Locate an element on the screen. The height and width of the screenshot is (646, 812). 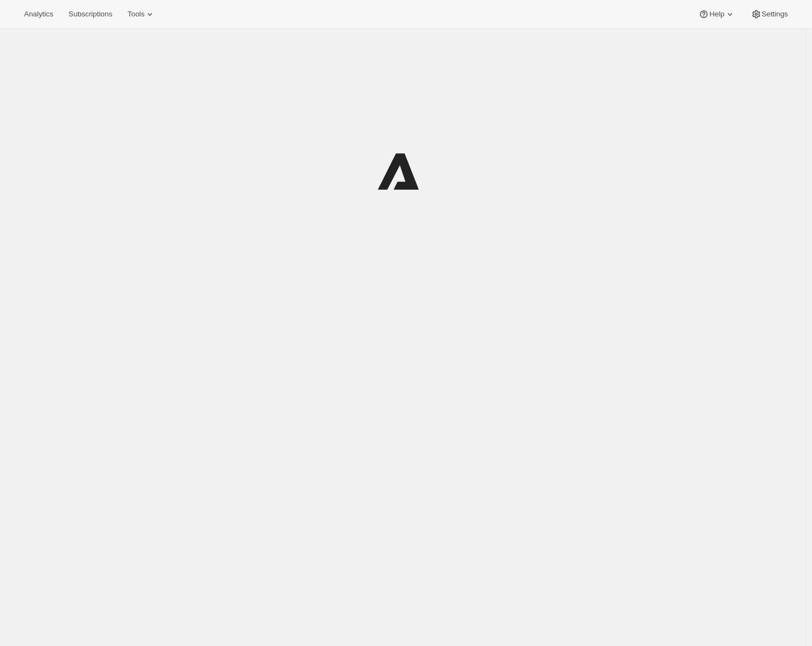
button: Tools is located at coordinates (141, 15).